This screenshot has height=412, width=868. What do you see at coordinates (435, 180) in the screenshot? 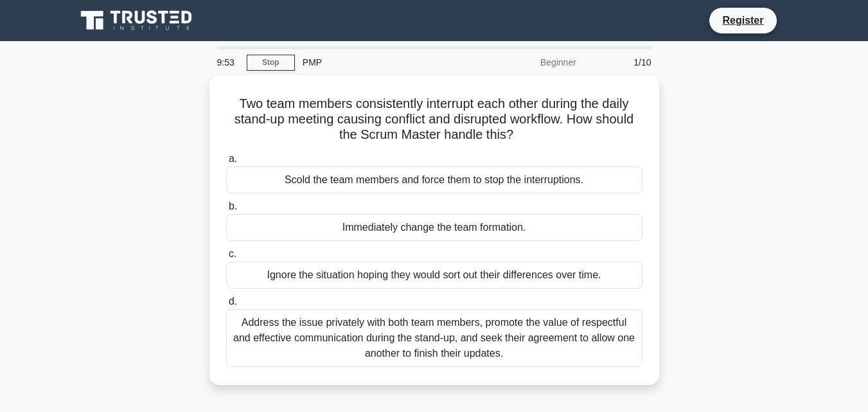
I see `div: Scold the team members and force them to stop the interruptions.` at bounding box center [435, 180].